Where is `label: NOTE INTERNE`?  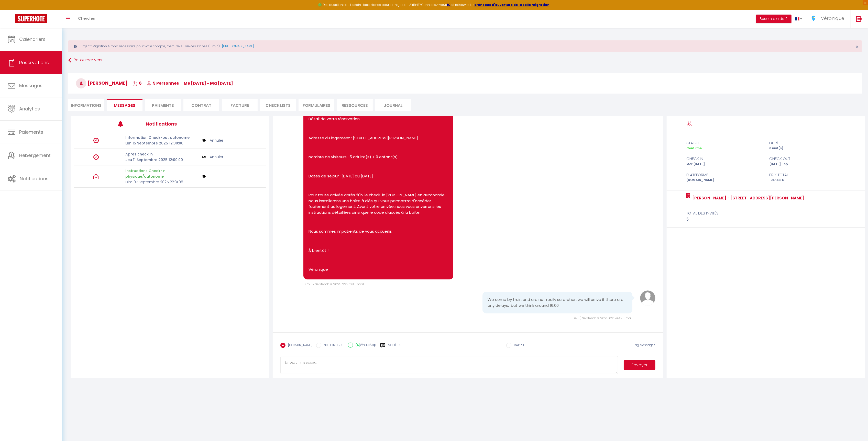 label: NOTE INTERNE is located at coordinates (332, 345).